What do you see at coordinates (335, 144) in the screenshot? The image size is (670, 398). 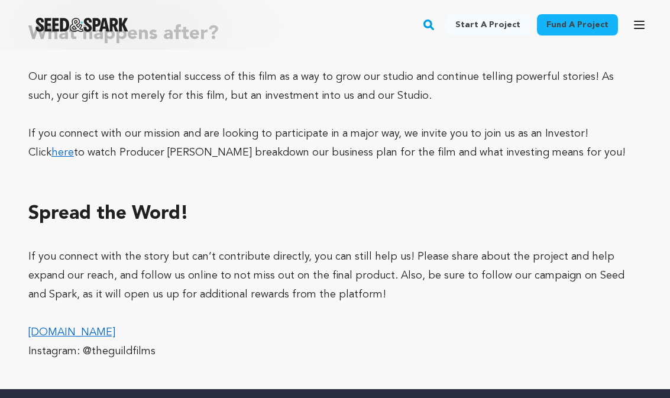 I see `p: If you connect with our mission and are looking to participate in a major way, we invite you to j...` at bounding box center [335, 144].